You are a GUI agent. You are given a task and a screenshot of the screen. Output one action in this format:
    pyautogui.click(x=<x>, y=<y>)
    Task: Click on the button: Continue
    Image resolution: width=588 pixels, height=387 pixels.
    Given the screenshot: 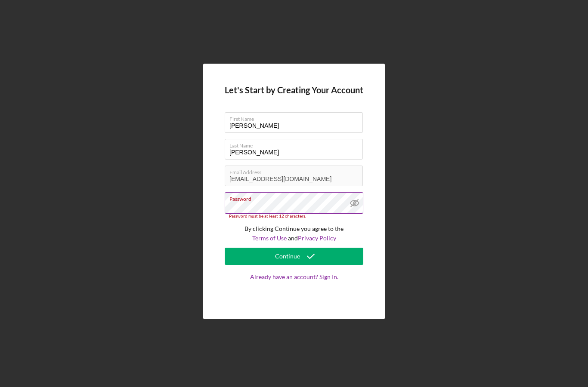 What is the action you would take?
    pyautogui.click(x=294, y=256)
    